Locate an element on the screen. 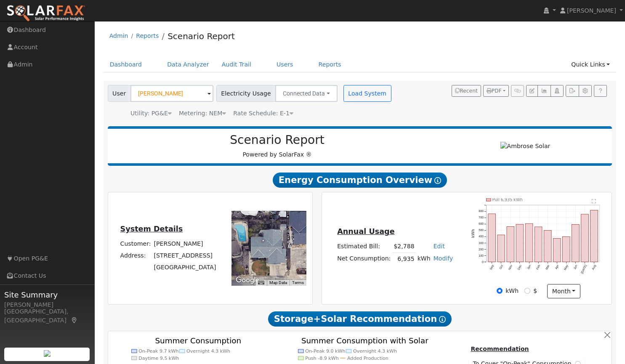  text: Daytime 9.5 kWh is located at coordinates (159, 358).